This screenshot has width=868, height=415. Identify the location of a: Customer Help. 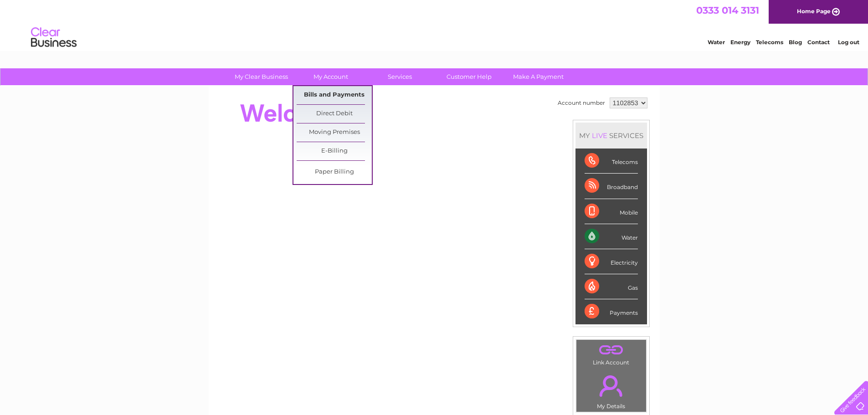
(468, 76).